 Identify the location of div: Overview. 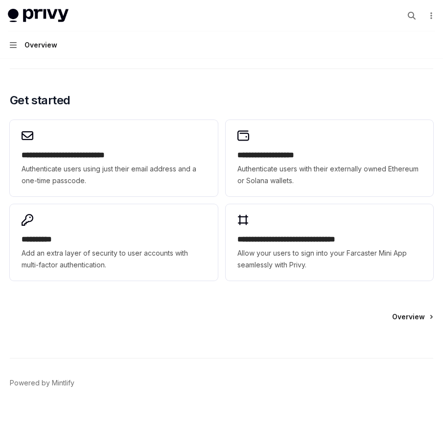
(41, 45).